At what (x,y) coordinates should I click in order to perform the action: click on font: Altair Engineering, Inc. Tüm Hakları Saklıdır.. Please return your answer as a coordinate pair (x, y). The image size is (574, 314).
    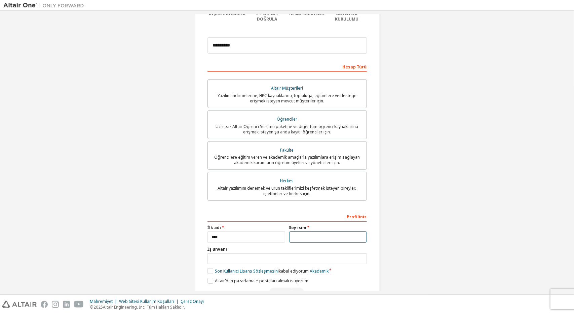
    Looking at the image, I should click on (144, 307).